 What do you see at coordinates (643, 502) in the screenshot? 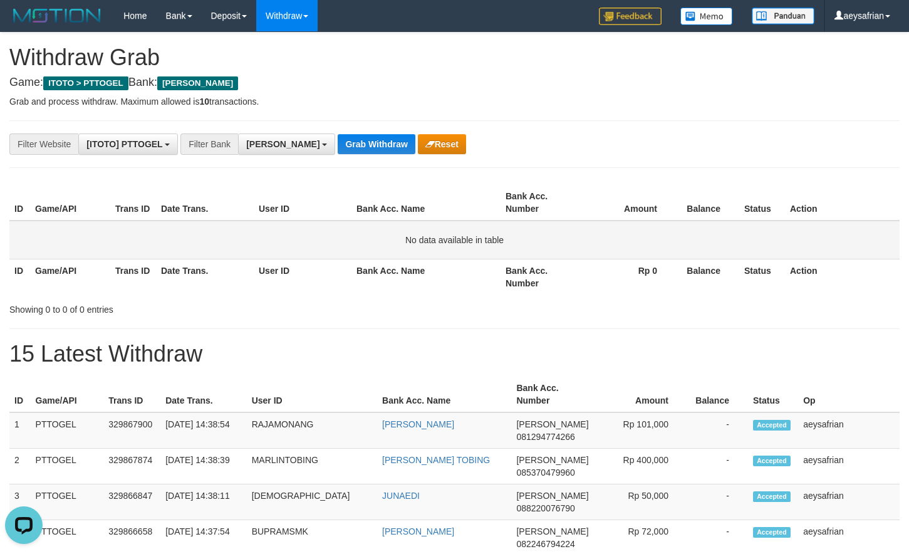
I see `td: Rp 50,000` at bounding box center [643, 502].